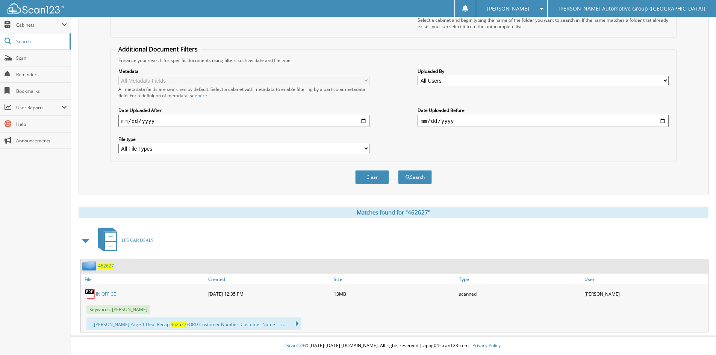 The image size is (716, 355). I want to click on div: scanned, so click(520, 294).